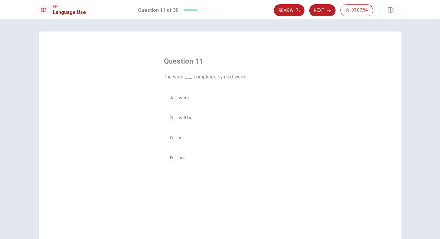 The width and height of the screenshot is (440, 239). I want to click on span: 00:07:54, so click(360, 10).